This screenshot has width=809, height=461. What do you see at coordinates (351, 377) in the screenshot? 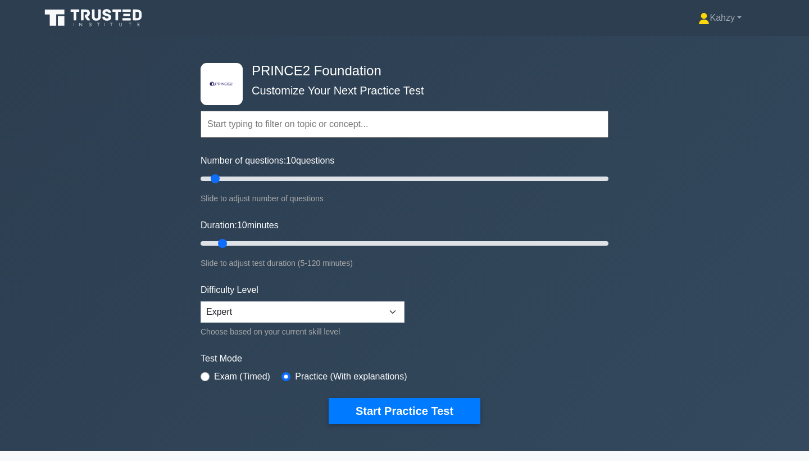
I see `label: Practice (With explanations)` at bounding box center [351, 377].